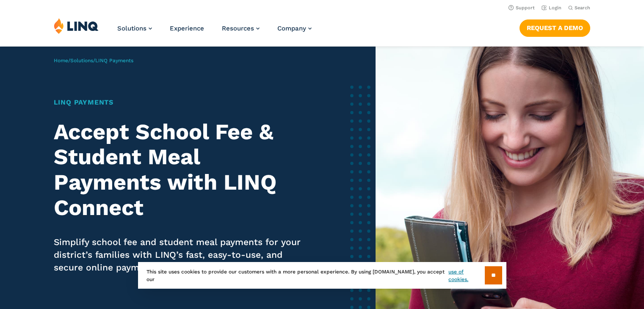  What do you see at coordinates (322, 275) in the screenshot?
I see `div: This site uses cookies to provide our customers with a more personal experience. By using [DOMAIN...` at bounding box center [322, 275].